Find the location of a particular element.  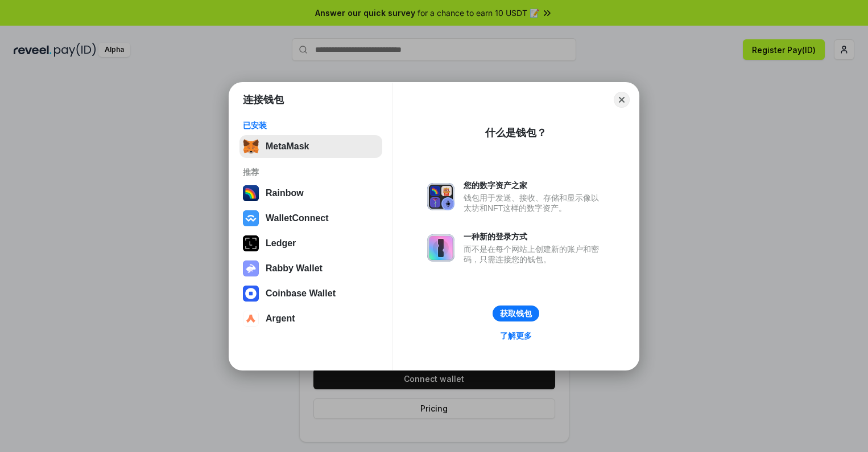

div: Rainbow is located at coordinates (284, 193).